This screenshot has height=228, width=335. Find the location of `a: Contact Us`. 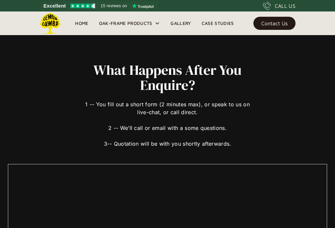

a: Contact Us is located at coordinates (274, 23).